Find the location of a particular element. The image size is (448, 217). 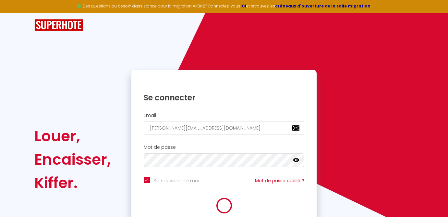

a: Mot de passe oublié ? is located at coordinates (279, 180).